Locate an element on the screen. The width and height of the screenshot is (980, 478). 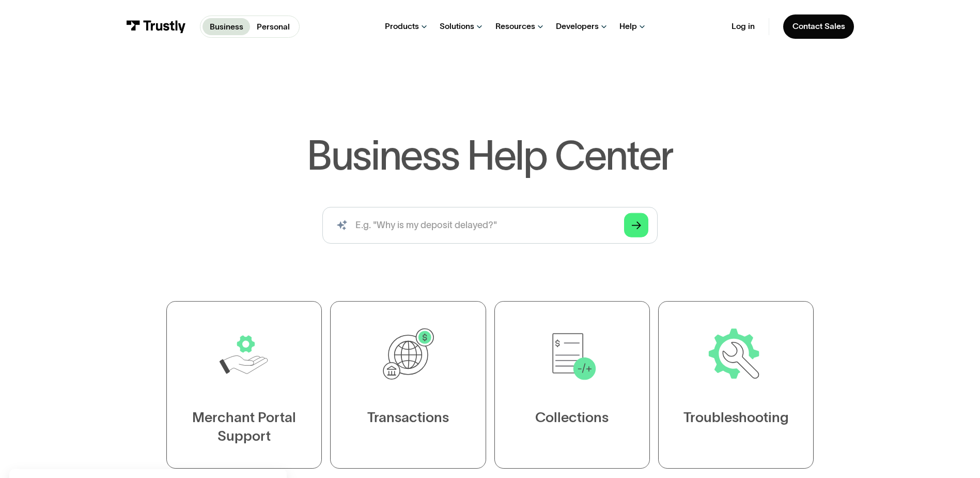
div: Products is located at coordinates (402, 26).